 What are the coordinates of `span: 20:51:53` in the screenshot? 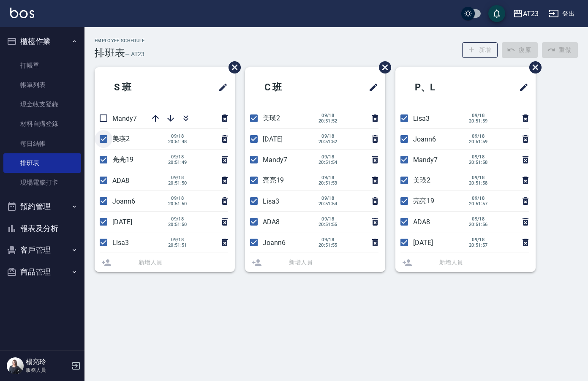 It's located at (328, 183).